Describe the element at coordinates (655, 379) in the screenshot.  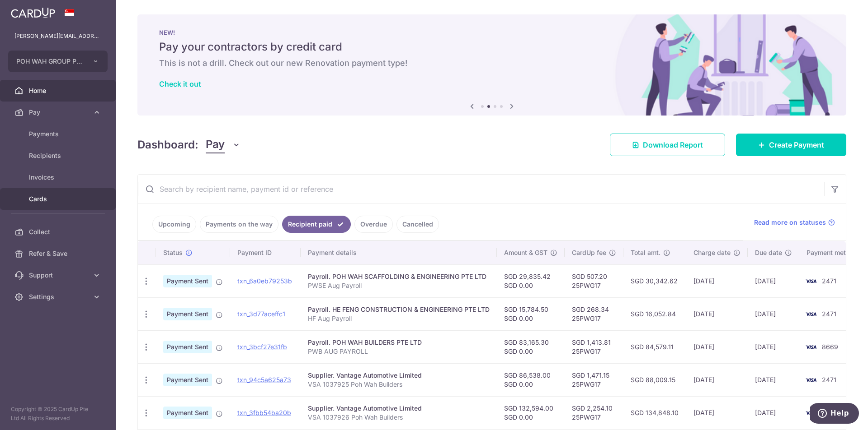
I see `td: SGD 88,009.15` at that location.